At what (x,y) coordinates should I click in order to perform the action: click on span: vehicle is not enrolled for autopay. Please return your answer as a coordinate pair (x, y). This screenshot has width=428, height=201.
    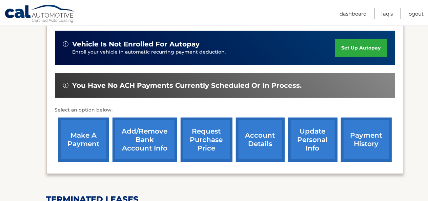
    Looking at the image, I should click on (136, 44).